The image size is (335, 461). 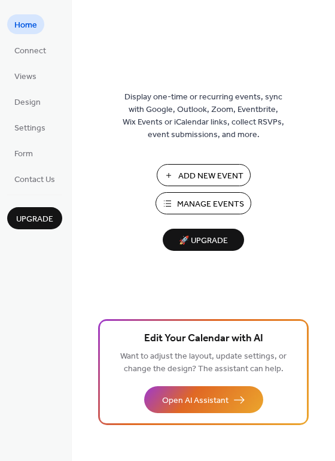 What do you see at coordinates (203, 239) in the screenshot?
I see `button: 🚀 Upgrade` at bounding box center [203, 239].